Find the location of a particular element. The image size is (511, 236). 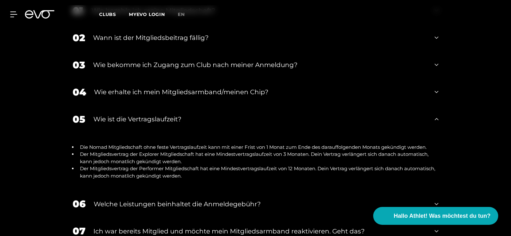

div: 05 is located at coordinates (79, 119).